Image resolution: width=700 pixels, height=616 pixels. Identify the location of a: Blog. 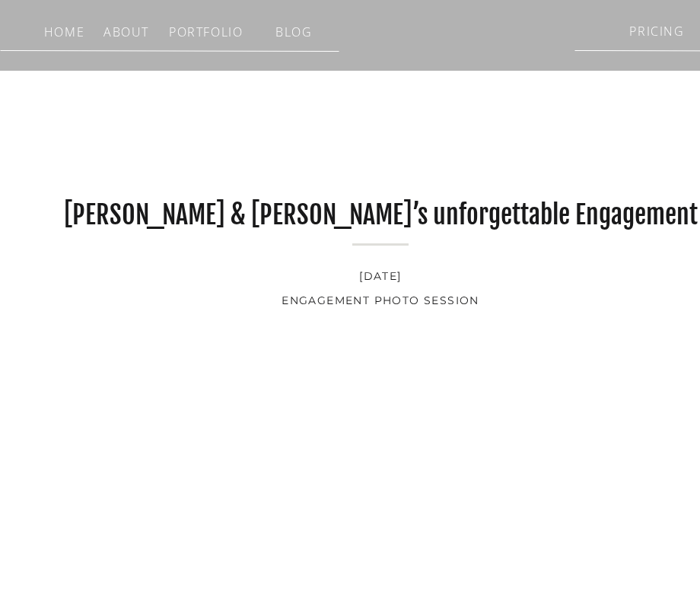
(294, 28).